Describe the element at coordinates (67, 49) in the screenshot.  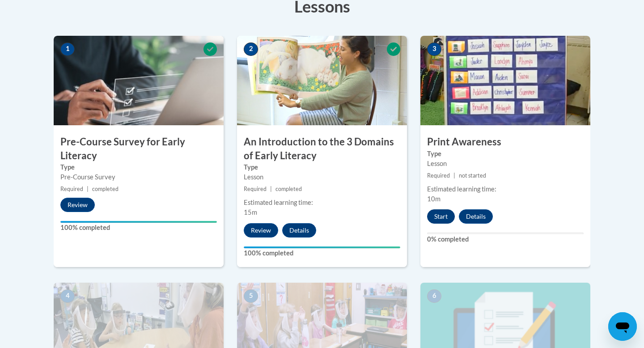
I see `span: 1` at that location.